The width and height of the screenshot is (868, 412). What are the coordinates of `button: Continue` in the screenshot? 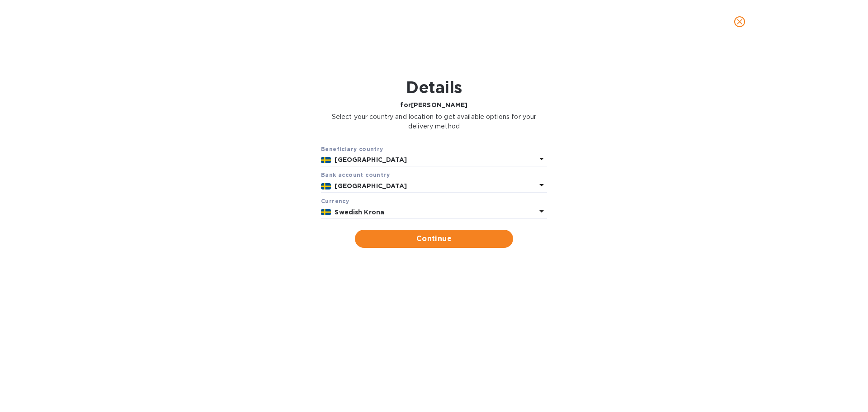 It's located at (434, 239).